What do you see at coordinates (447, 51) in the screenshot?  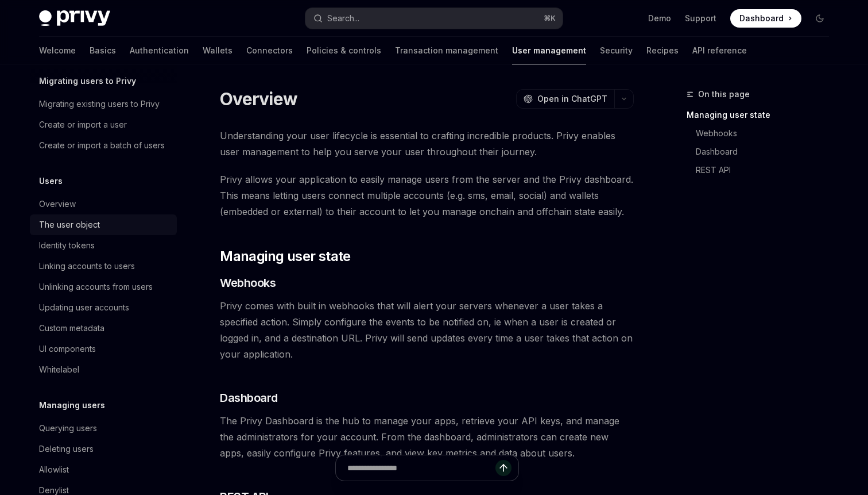 I see `a: Transaction management` at bounding box center [447, 51].